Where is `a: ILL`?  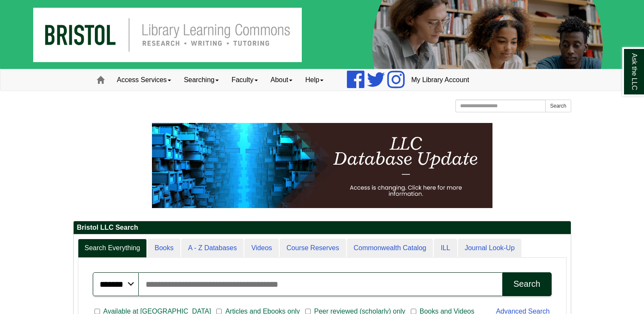
a: ILL is located at coordinates (445, 248).